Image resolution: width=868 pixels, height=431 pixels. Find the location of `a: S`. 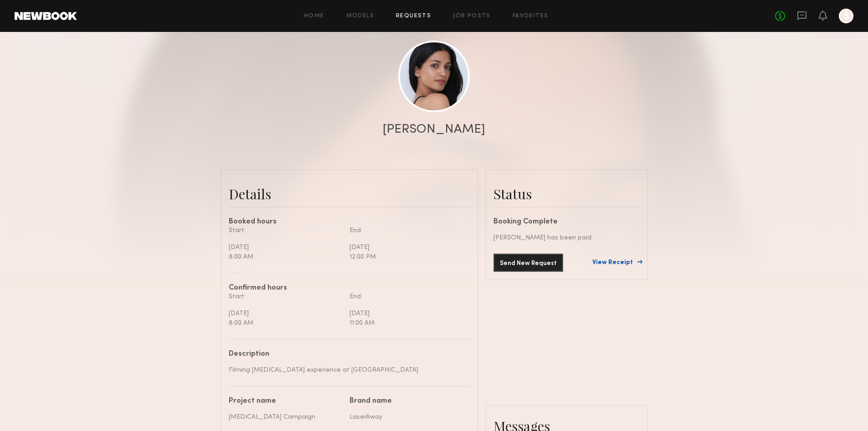

a: S is located at coordinates (846, 16).